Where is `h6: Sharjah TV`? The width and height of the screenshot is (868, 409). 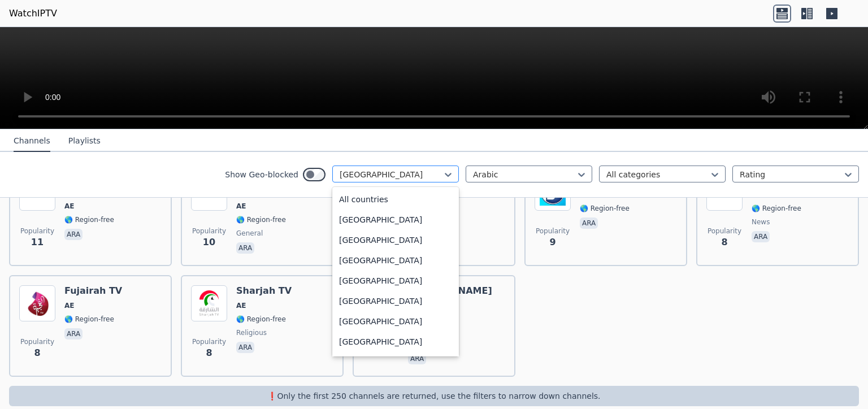 h6: Sharjah TV is located at coordinates (264, 291).